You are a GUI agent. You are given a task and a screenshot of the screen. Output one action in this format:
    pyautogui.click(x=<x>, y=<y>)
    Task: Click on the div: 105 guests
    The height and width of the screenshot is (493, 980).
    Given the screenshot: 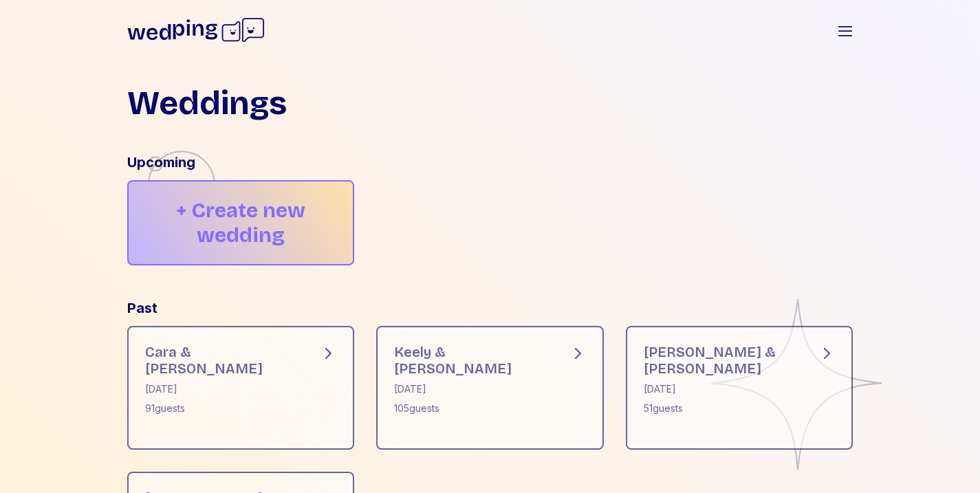 What is the action you would take?
    pyautogui.click(x=470, y=409)
    